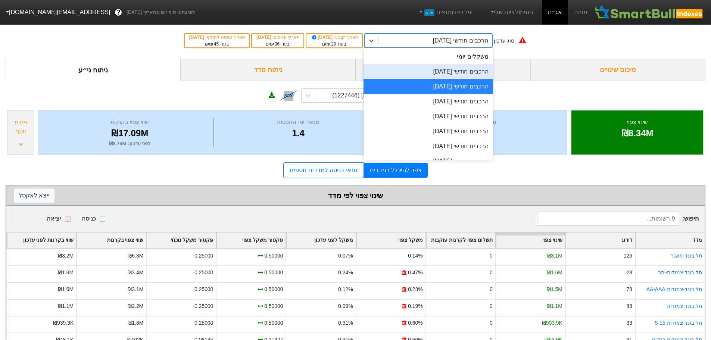  Describe the element at coordinates (323, 170) in the screenshot. I see `a: תנאי כניסה למדדים נוספים` at that location.